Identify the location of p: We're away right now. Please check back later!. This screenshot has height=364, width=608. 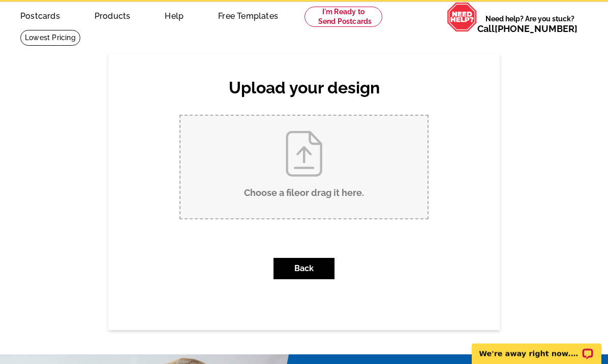
(65, 22).